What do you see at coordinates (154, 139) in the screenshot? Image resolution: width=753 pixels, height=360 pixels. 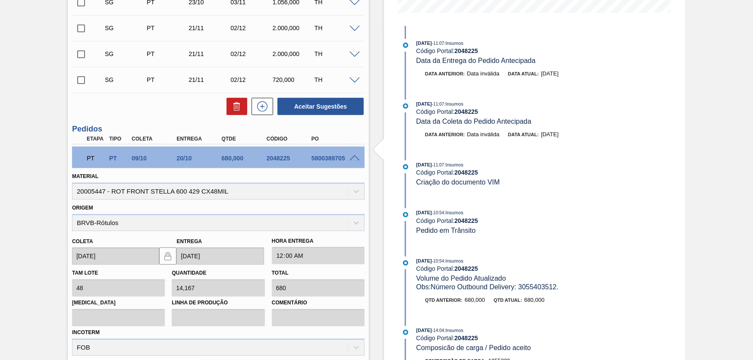 I see `div: Coleta` at bounding box center [154, 139].